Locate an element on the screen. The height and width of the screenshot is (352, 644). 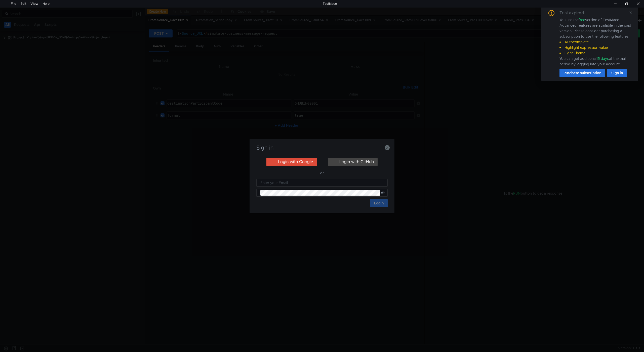
div: Trial expired is located at coordinates (574, 13).